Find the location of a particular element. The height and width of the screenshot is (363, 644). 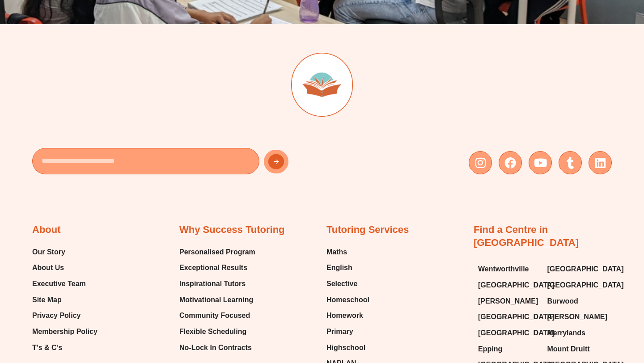

span: Maths is located at coordinates (337, 252).